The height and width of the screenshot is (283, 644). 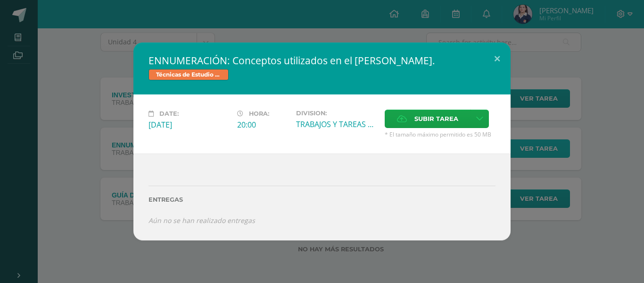 I want to click on label: Entregas, so click(x=322, y=199).